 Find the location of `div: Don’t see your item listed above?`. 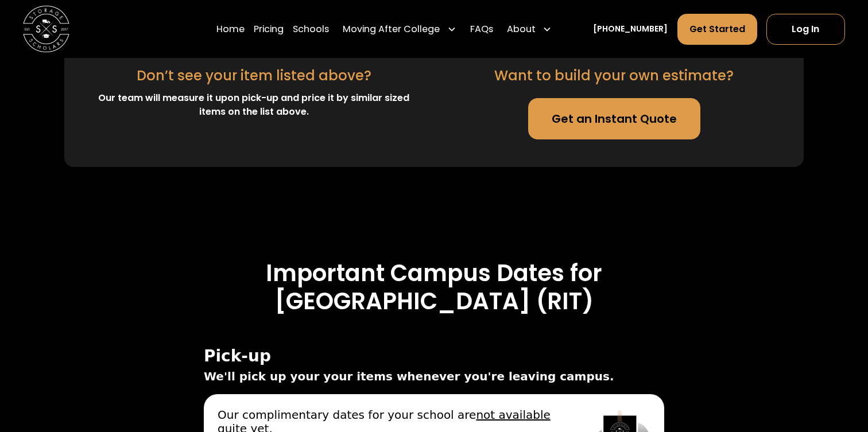

div: Don’t see your item listed above? is located at coordinates (254, 76).